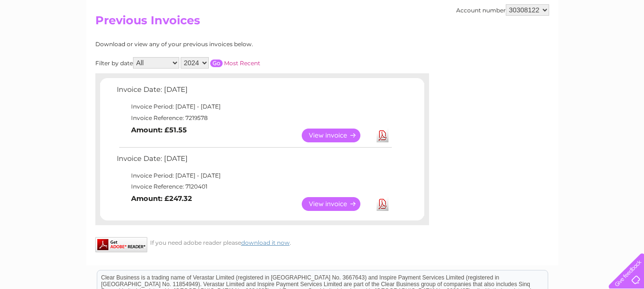  What do you see at coordinates (322, 23) in the screenshot?
I see `h2: Previous Invoices` at bounding box center [322, 23].